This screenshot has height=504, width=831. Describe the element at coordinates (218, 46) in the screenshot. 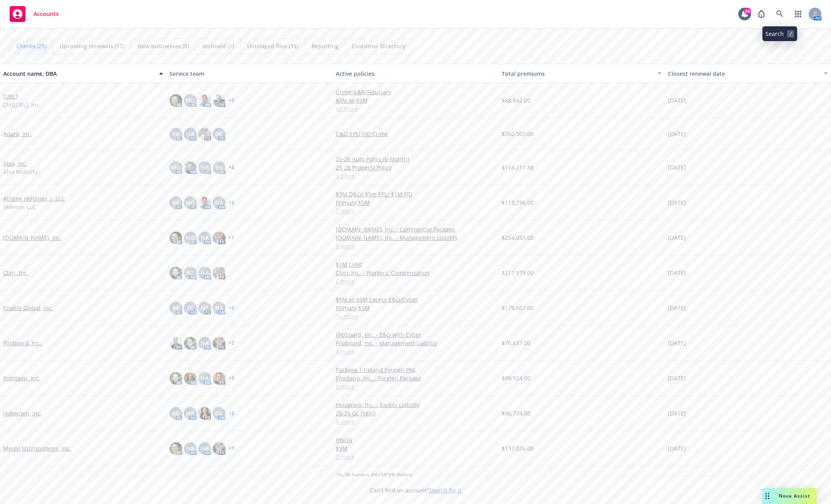

I see `span: Archived (1)` at that location.